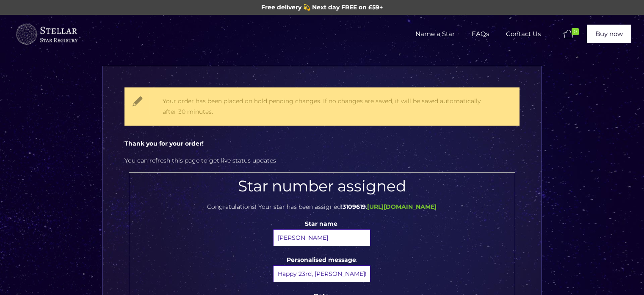 The height and width of the screenshot is (295, 644). What do you see at coordinates (523, 34) in the screenshot?
I see `span: Contact Us` at bounding box center [523, 34].